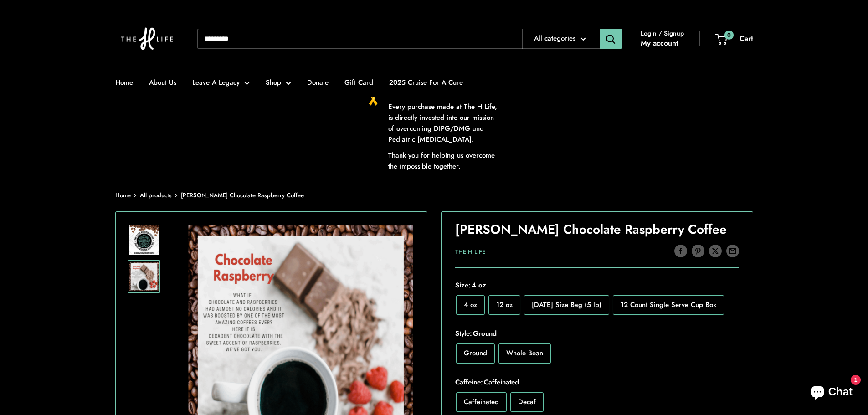 This screenshot has width=868, height=415. What do you see at coordinates (426, 83) in the screenshot?
I see `a: 2025 Cruise For A Cure` at bounding box center [426, 83].